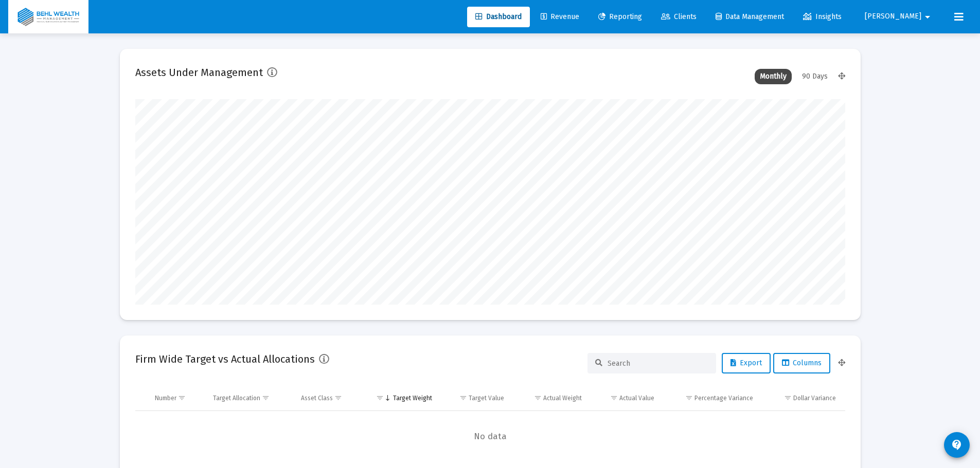 This screenshot has width=980, height=468. I want to click on td: Column Percentage Variance, so click(711, 398).